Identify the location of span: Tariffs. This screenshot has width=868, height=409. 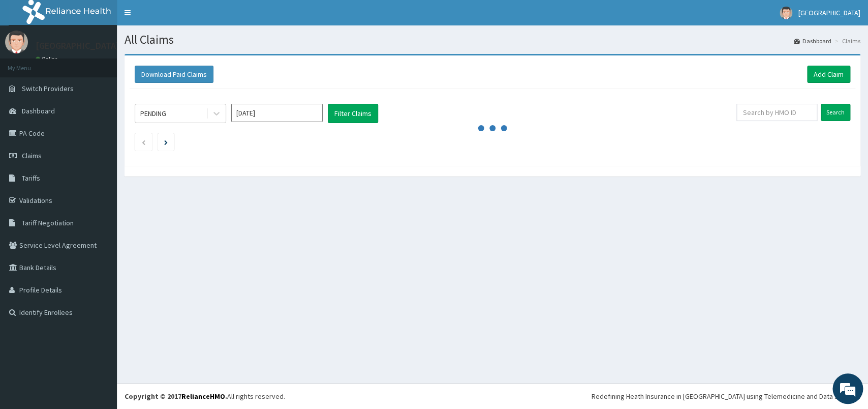
(31, 178).